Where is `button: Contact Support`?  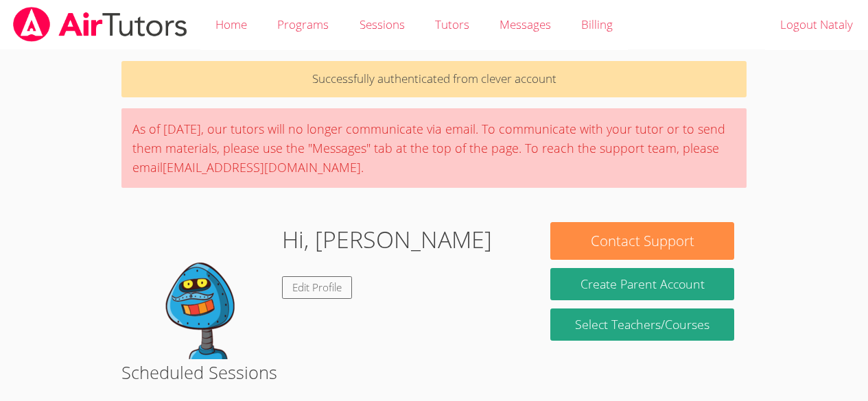 button: Contact Support is located at coordinates (641, 241).